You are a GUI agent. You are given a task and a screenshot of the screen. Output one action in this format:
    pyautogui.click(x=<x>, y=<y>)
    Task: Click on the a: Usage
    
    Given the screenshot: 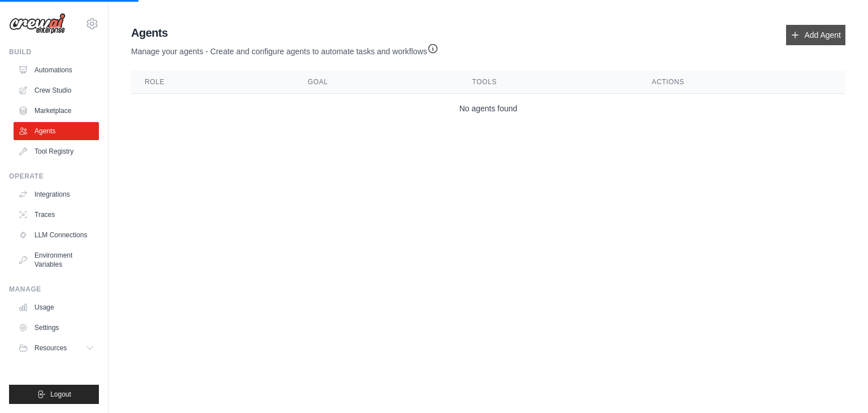 What is the action you would take?
    pyautogui.click(x=56, y=307)
    